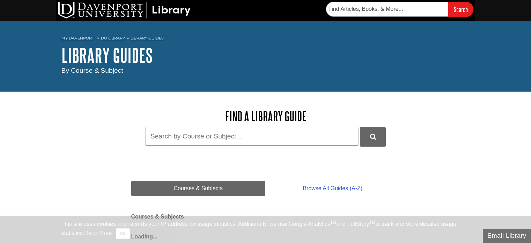 The height and width of the screenshot is (243, 531). What do you see at coordinates (266, 55) in the screenshot?
I see `h1: Library Guides` at bounding box center [266, 55].